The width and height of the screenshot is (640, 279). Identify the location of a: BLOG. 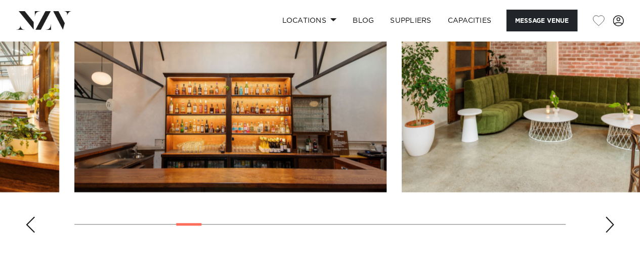
(363, 20).